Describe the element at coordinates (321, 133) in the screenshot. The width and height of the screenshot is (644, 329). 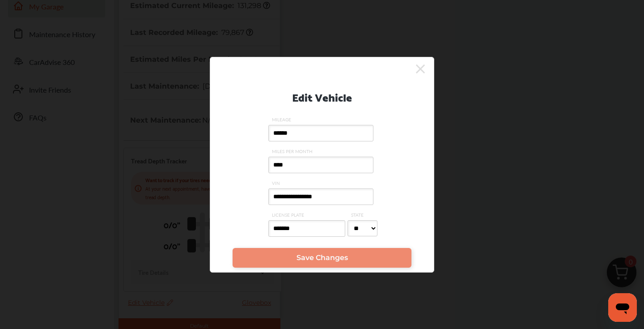
I see `input: MILEAGE` at that location.